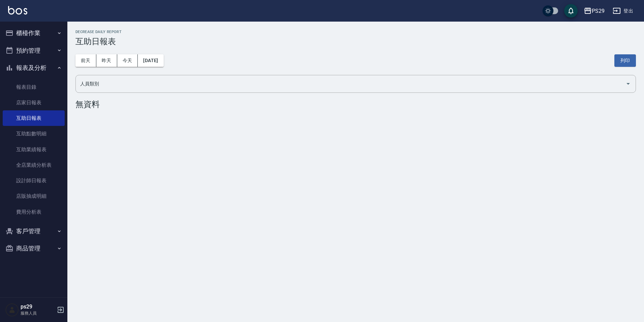 Image resolution: width=644 pixels, height=322 pixels. I want to click on div: 無資料, so click(356, 104).